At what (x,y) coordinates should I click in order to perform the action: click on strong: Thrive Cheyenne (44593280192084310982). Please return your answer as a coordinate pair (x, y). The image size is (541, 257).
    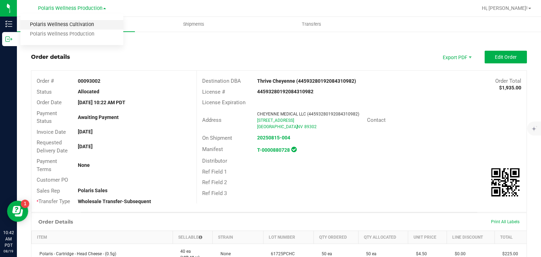
    Looking at the image, I should click on (307, 81).